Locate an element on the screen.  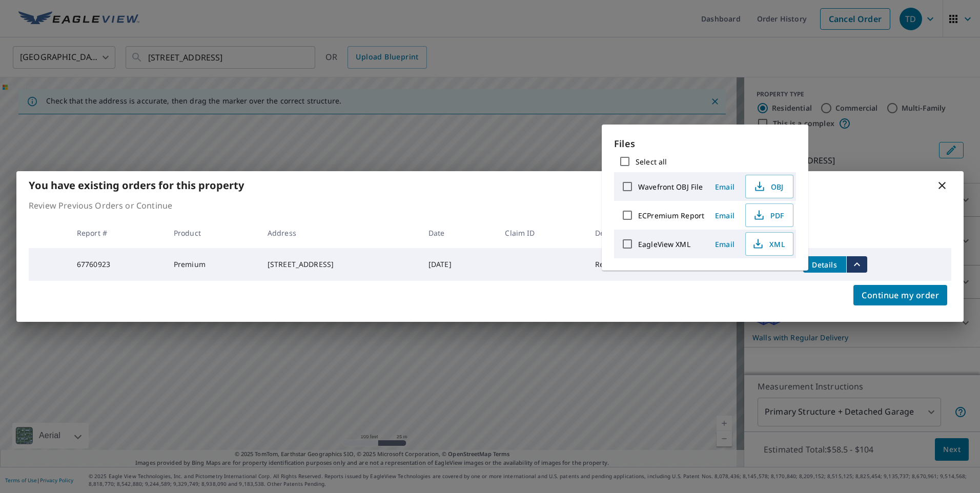
button: XML is located at coordinates (770, 244).